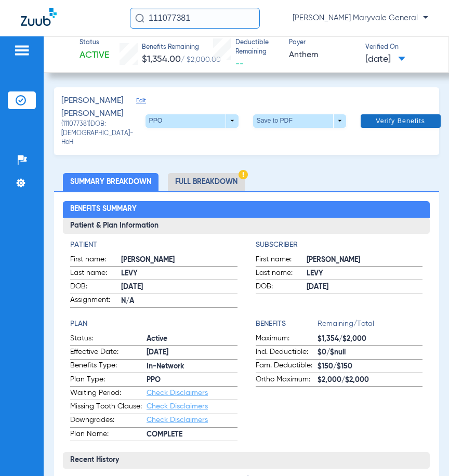 The height and width of the screenshot is (476, 449). Describe the element at coordinates (243, 175) in the screenshot. I see `img: Hazard` at that location.